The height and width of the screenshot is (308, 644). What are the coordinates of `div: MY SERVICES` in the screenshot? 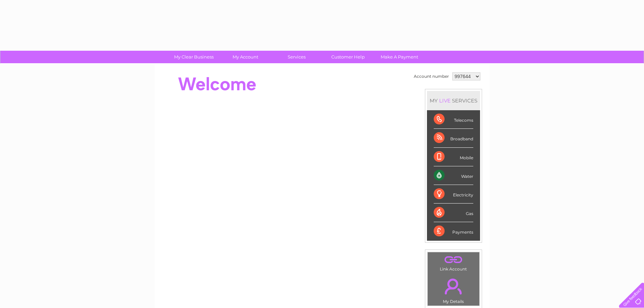 It's located at (453, 101).